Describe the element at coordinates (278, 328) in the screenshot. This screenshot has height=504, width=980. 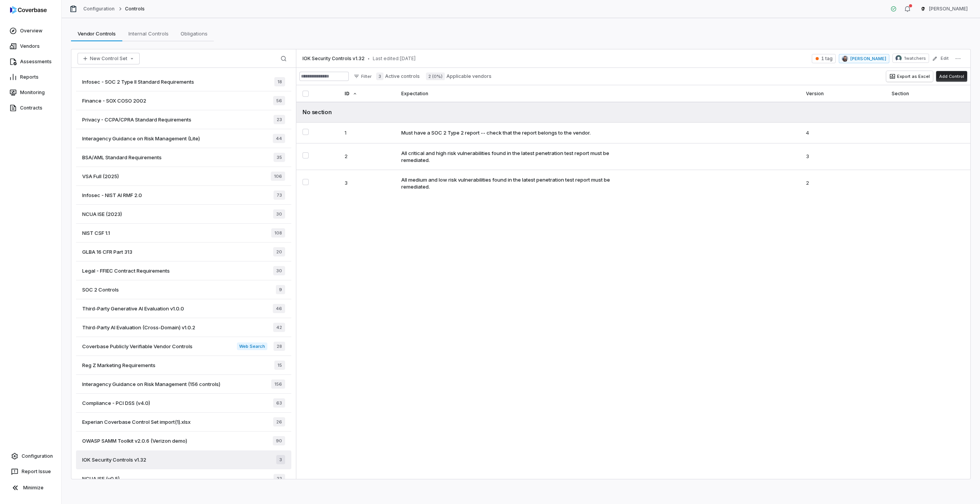
I see `span: 42` at that location.